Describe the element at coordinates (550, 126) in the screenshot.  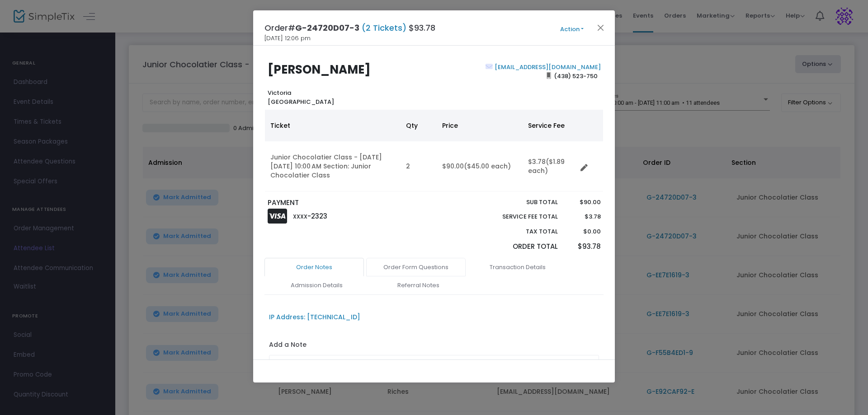
I see `th: Service Fee` at that location.